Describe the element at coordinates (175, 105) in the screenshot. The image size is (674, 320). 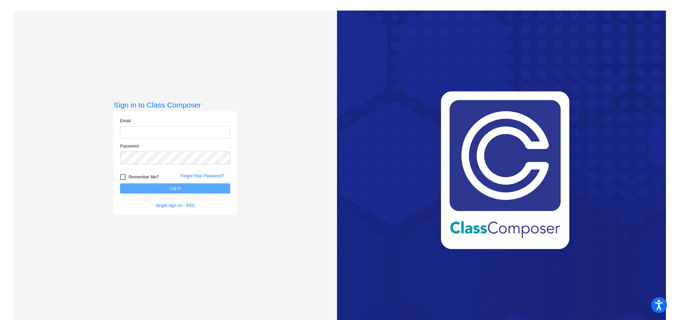
I see `h3: Sign in to Class Composer` at that location.